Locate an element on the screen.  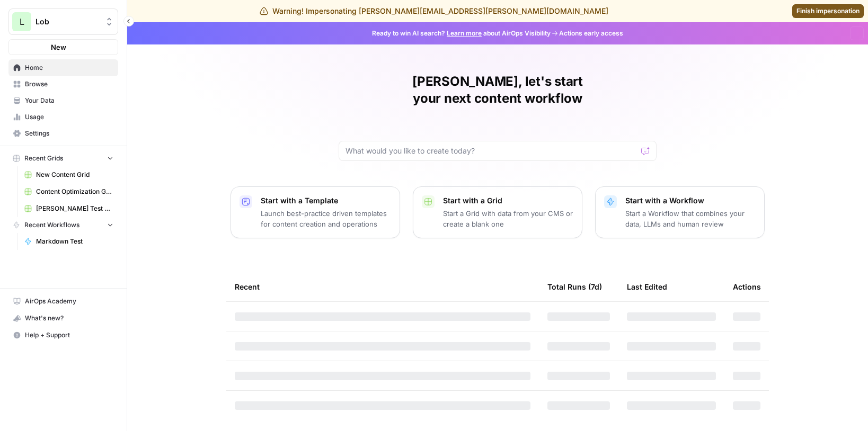
p: Start a Grid with data from your CMS or create a blank one is located at coordinates (508, 219).